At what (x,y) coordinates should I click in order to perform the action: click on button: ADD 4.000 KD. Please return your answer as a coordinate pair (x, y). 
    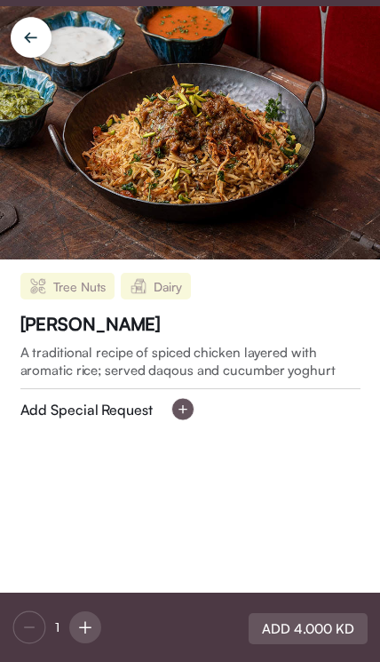
    Looking at the image, I should click on (308, 628).